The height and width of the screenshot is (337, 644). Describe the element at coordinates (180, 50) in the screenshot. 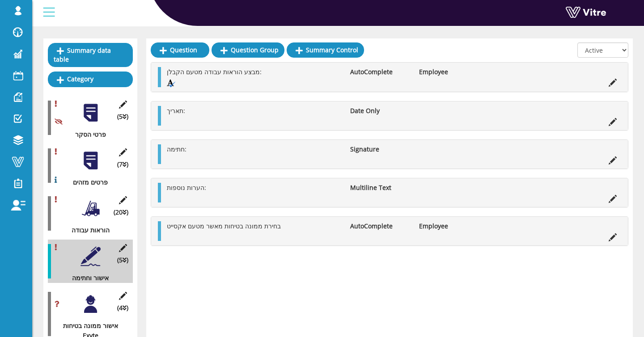

I see `a: Question` at that location.